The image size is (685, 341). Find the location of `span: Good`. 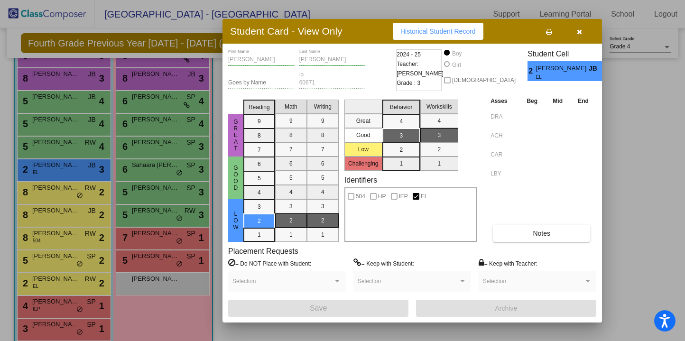

span: Good is located at coordinates (236, 178).